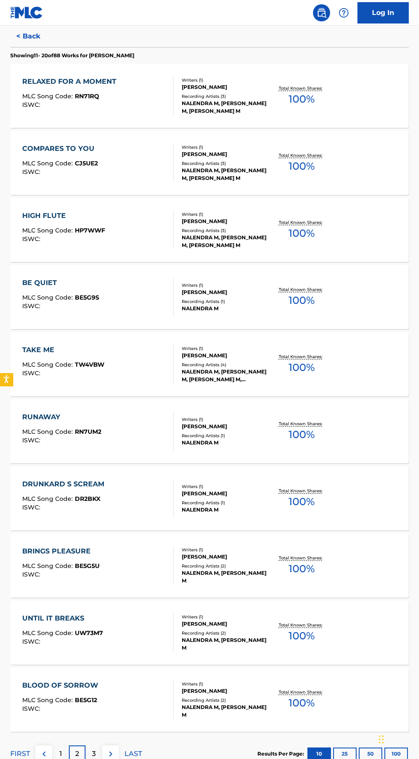 The height and width of the screenshot is (759, 419). What do you see at coordinates (86, 163) in the screenshot?
I see `span: CJ5UE2` at bounding box center [86, 163].